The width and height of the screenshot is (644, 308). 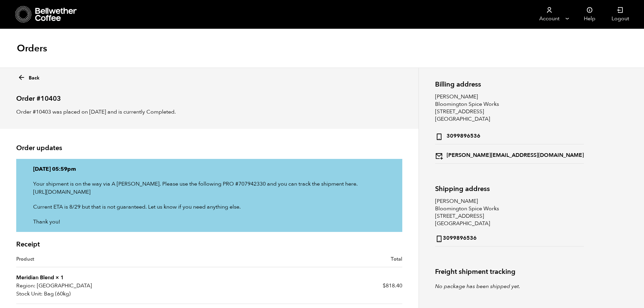 What do you see at coordinates (510, 188) in the screenshot?
I see `h2: Shipping address` at bounding box center [510, 188].